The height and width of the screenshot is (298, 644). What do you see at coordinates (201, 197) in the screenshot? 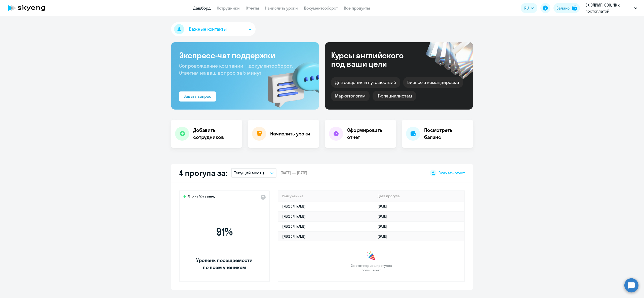
I see `span: Это на 5% выше,` at bounding box center [201, 197].